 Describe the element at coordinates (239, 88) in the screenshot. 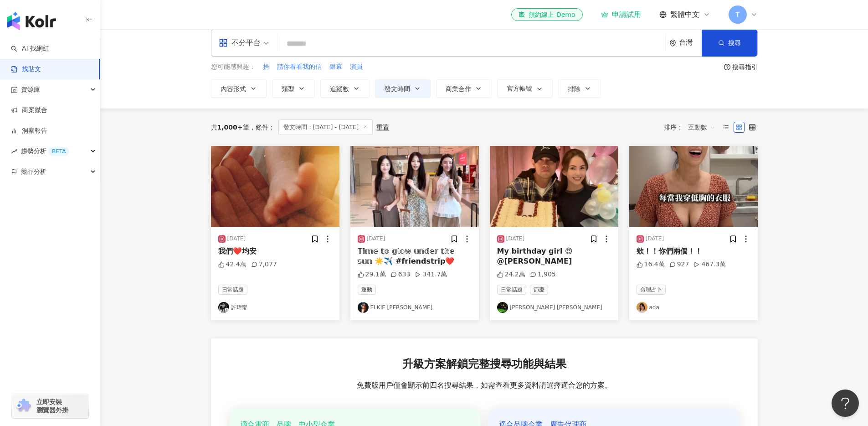

I see `button: 內容形式` at that location.